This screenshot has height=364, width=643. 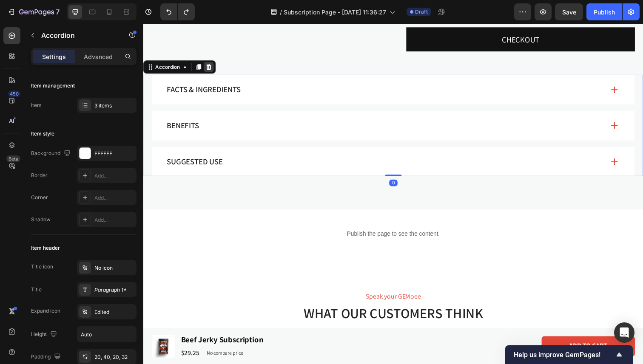 I want to click on div: Paragraph 1*, so click(x=115, y=290).